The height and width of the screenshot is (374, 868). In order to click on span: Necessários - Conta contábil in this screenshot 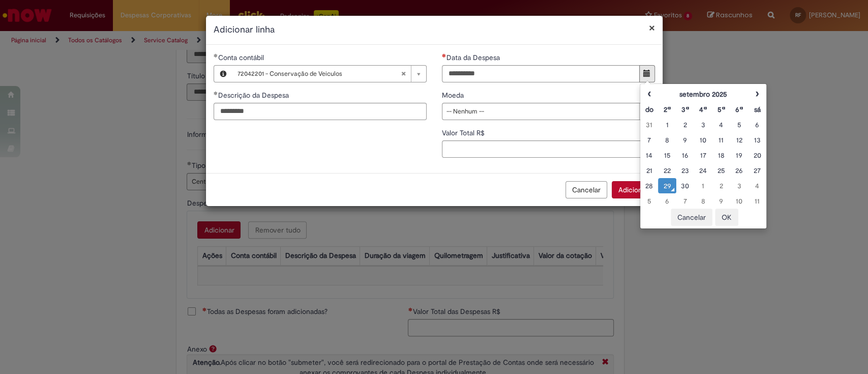, I will do `click(242, 57)`.